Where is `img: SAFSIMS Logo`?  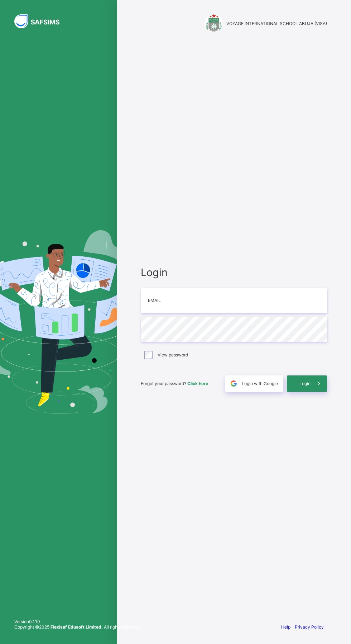
img: SAFSIMS Logo is located at coordinates (41, 21).